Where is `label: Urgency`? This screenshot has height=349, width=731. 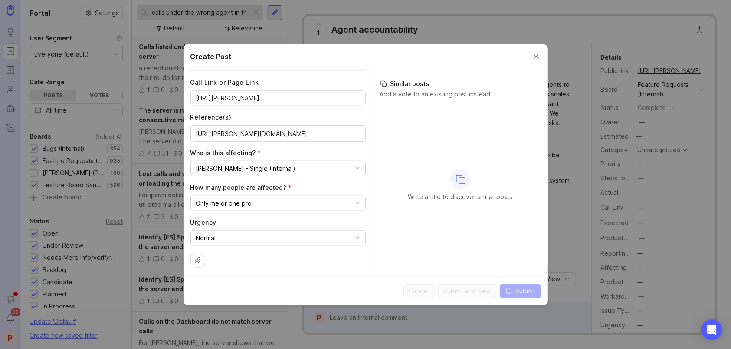
label: Urgency is located at coordinates (278, 222).